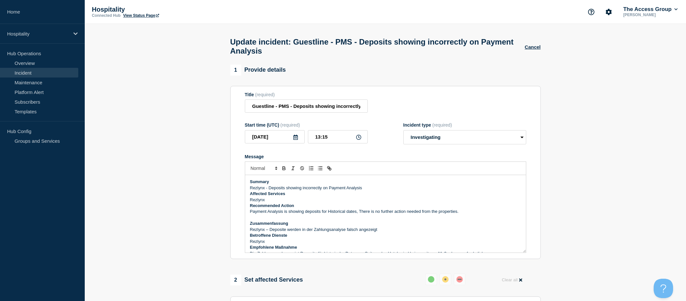 The image size is (686, 301). I want to click on select: Incident type, so click(465, 137).